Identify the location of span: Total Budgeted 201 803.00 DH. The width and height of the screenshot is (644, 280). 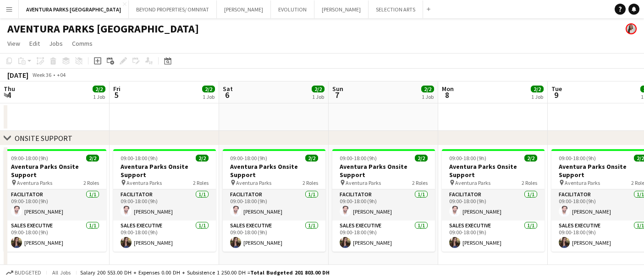
(290, 272).